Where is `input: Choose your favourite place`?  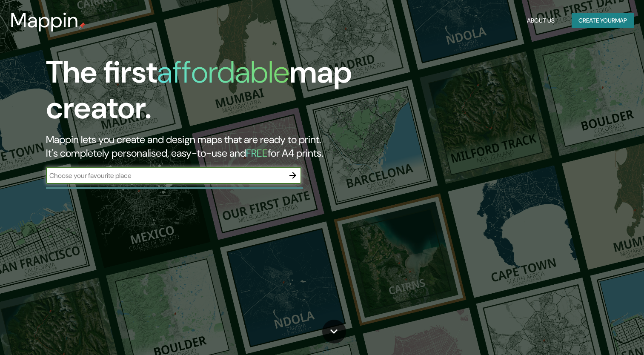 input: Choose your favourite place is located at coordinates (165, 175).